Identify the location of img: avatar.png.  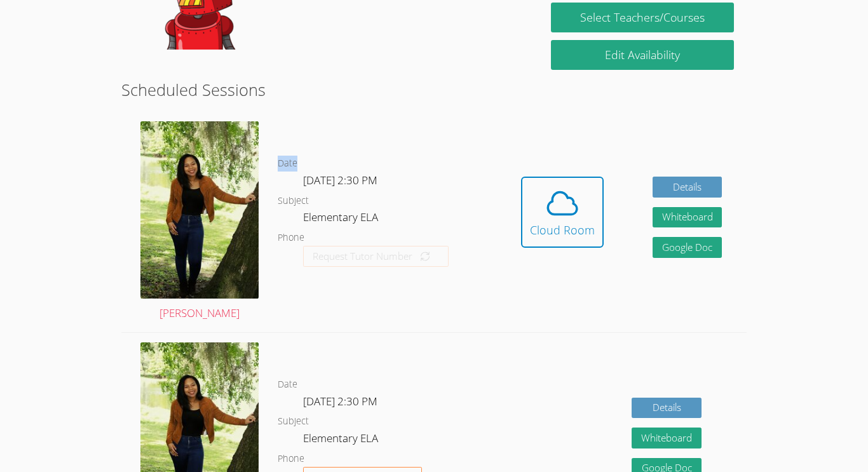
(200, 210).